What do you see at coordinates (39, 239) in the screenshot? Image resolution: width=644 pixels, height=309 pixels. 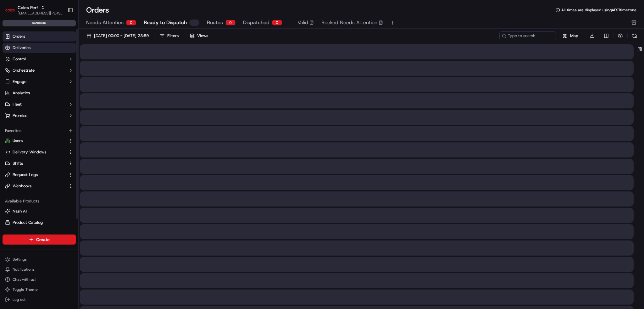 I see `button: Create` at bounding box center [39, 239].